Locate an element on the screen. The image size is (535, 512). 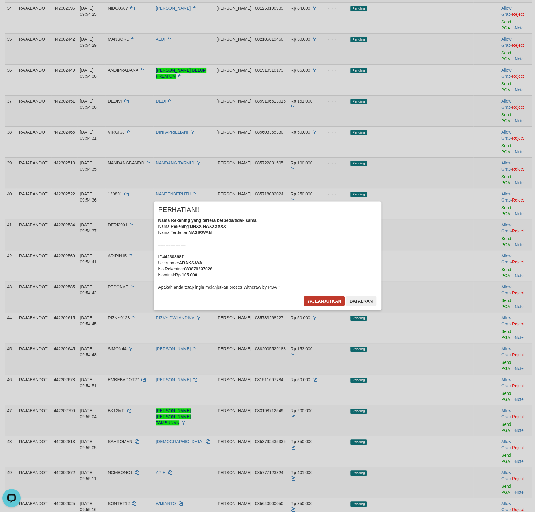
b: 083870397026 is located at coordinates (198, 269).